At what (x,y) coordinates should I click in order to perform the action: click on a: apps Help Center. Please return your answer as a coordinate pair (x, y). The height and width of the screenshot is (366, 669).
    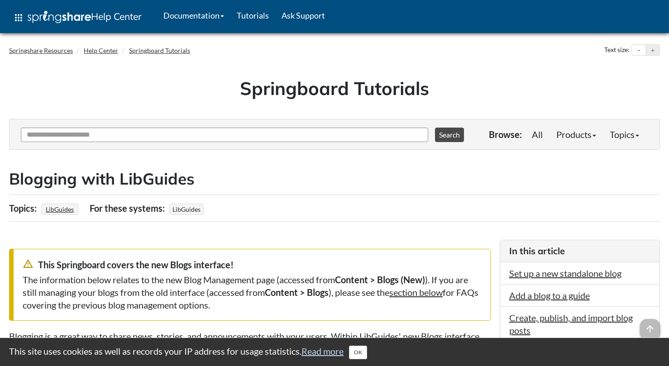
    Looking at the image, I should click on (77, 18).